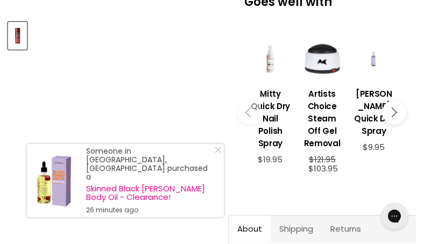 The image size is (424, 244). What do you see at coordinates (296, 229) in the screenshot?
I see `a: Shipping` at bounding box center [296, 229].